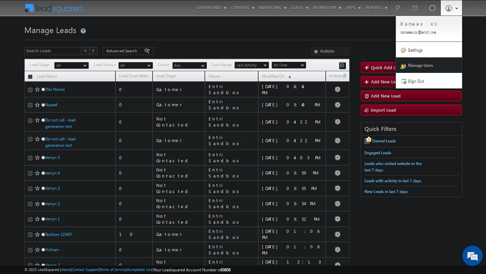  What do you see at coordinates (51, 105) in the screenshot?
I see `a: Nazeef` at bounding box center [51, 105].